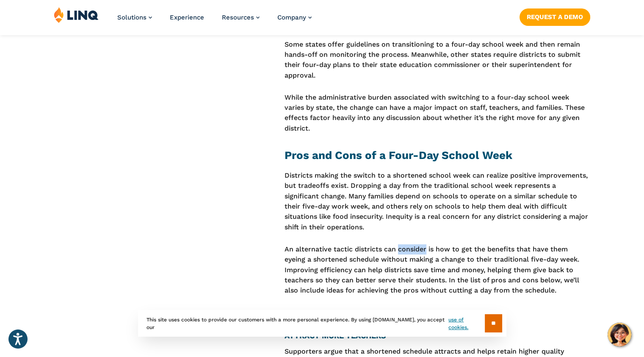  Describe the element at coordinates (555, 17) in the screenshot. I see `a: Request a Demo` at that location.